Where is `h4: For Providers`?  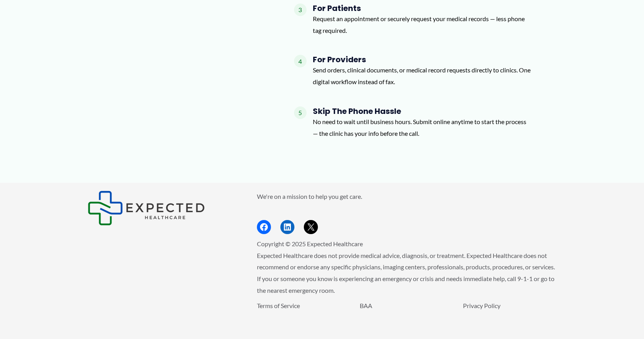 h4: For Providers is located at coordinates (422, 60).